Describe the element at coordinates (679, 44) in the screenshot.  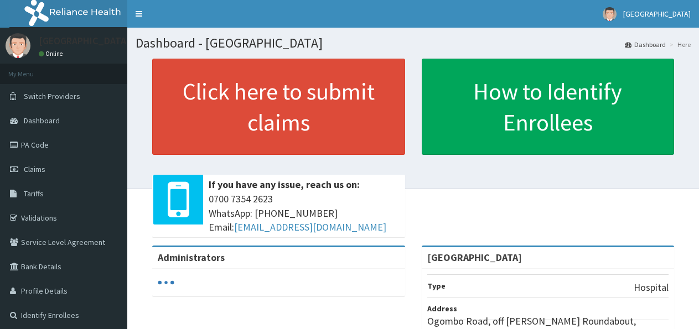
I see `li: Here` at that location.